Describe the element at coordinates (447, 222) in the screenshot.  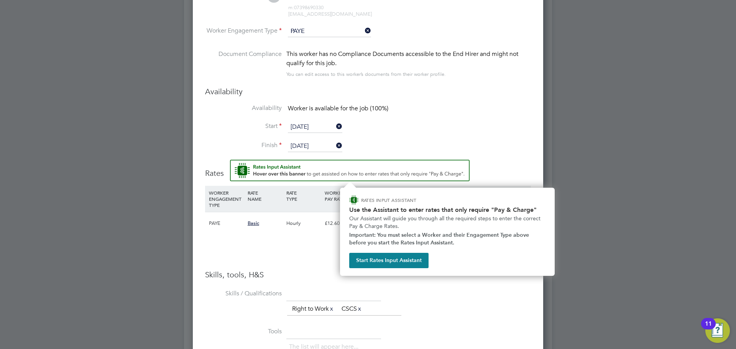
I see `p: Our Assistant will guide you through all the required steps to enter the correct Pay & Charge Rates.` at that location.